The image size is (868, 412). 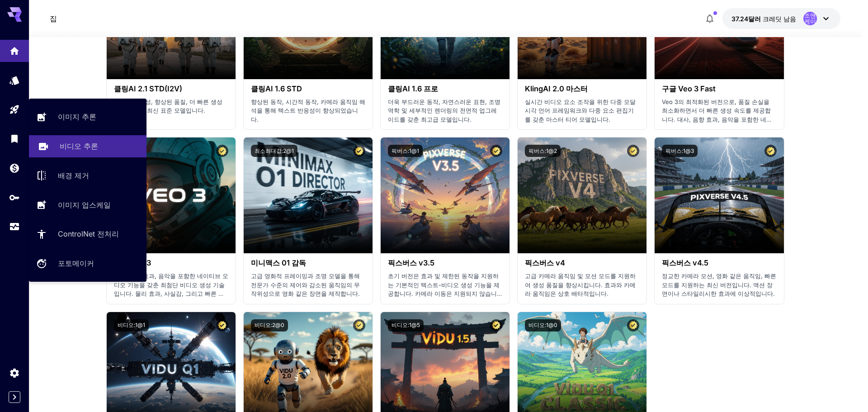 I want to click on div: 운동장, so click(x=14, y=107).